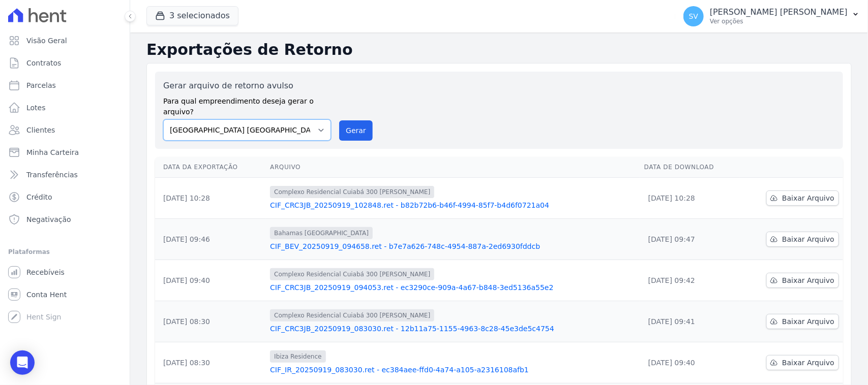 Image resolution: width=868 pixels, height=385 pixels. I want to click on button: 3 selecionados, so click(192, 16).